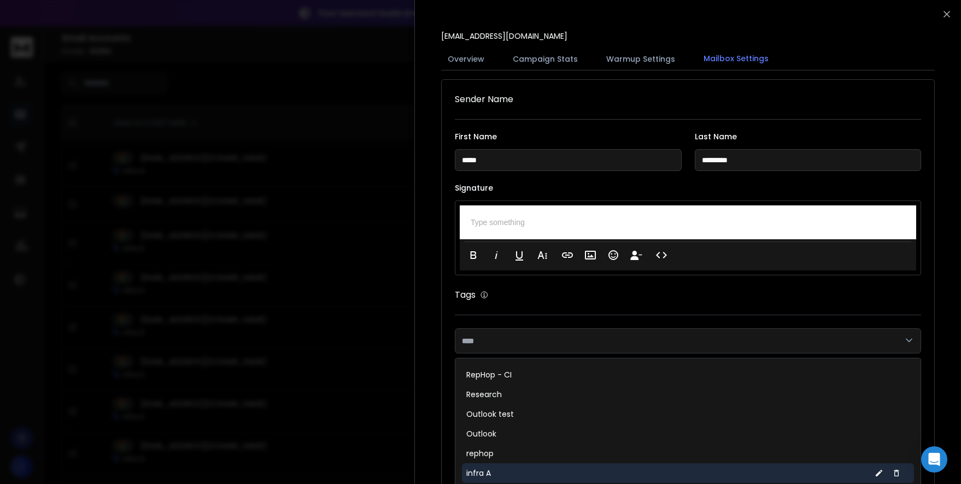  Describe the element at coordinates (496, 255) in the screenshot. I see `button: Italic (⌘I)` at that location.